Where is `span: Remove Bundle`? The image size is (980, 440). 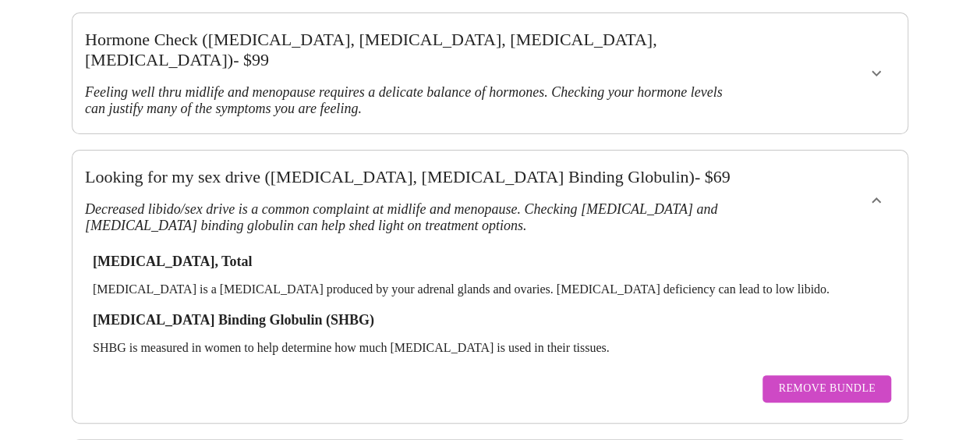 span: Remove Bundle is located at coordinates (826, 388).